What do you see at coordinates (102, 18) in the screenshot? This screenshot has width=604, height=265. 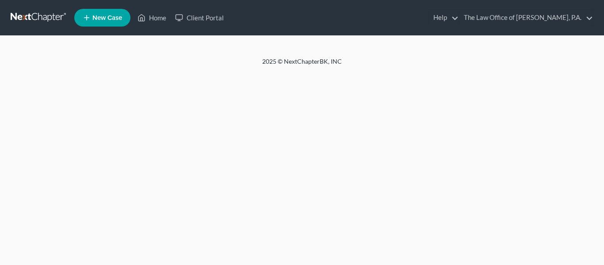 I see `new-legal-case-button: New Case` at bounding box center [102, 18].